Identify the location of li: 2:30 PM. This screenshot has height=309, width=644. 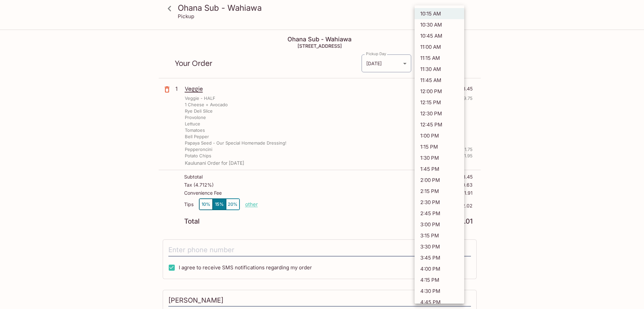
(440, 202).